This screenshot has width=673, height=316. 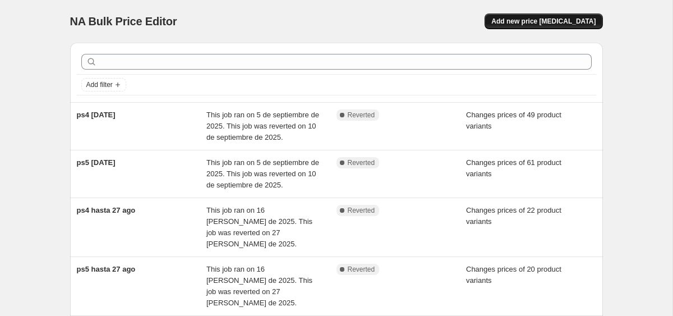 What do you see at coordinates (514, 168) in the screenshot?
I see `span: Changes prices of 61 product variants` at bounding box center [514, 168].